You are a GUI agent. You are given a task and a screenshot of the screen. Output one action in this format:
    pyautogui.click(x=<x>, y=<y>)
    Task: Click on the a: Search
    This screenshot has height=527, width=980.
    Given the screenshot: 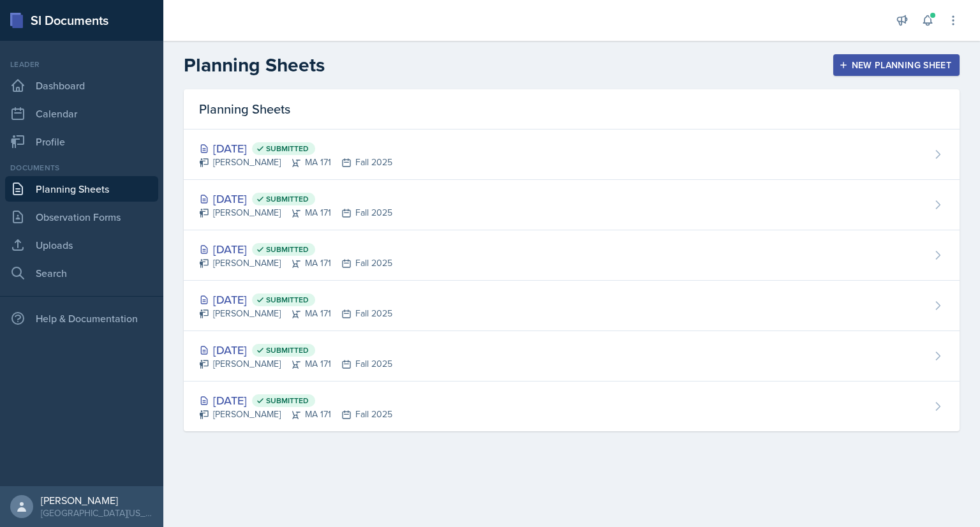 What is the action you would take?
    pyautogui.click(x=81, y=273)
    